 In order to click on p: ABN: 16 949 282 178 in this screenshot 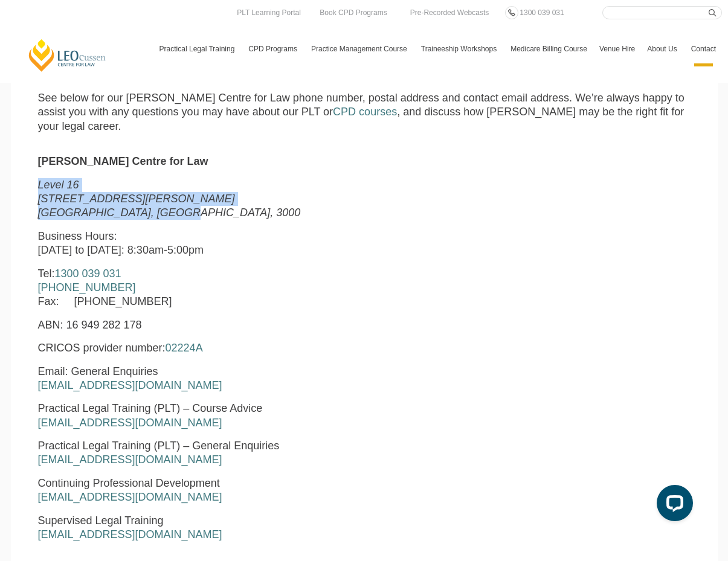, I will do `click(224, 325)`.